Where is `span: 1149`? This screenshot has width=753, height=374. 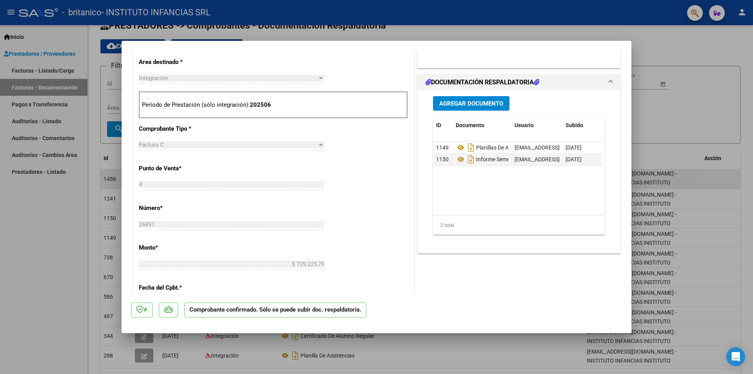 span: 1149 is located at coordinates (443, 148).